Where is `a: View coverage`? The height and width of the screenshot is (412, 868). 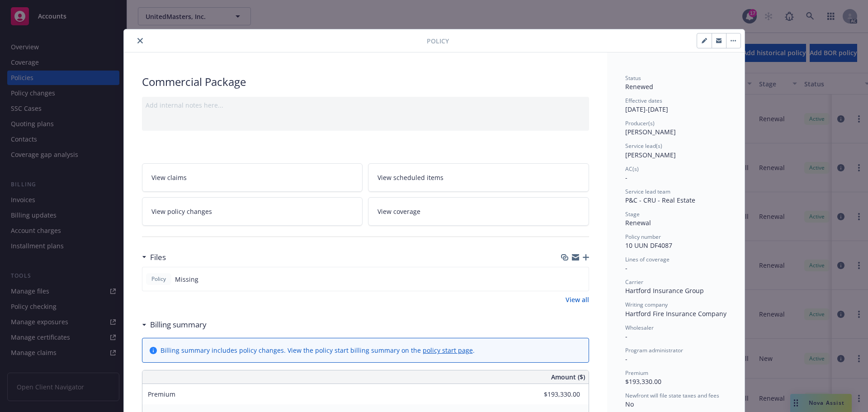
a: View coverage is located at coordinates (478, 211).